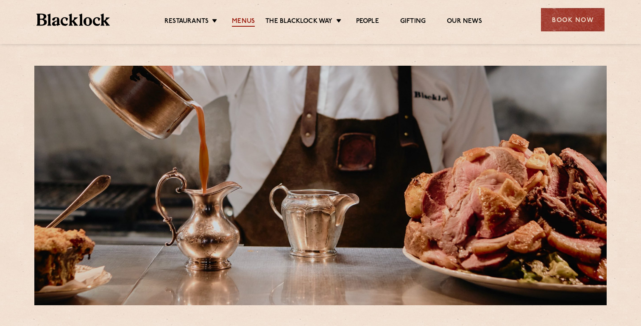 The width and height of the screenshot is (641, 326). I want to click on a: The Blacklock Way, so click(299, 22).